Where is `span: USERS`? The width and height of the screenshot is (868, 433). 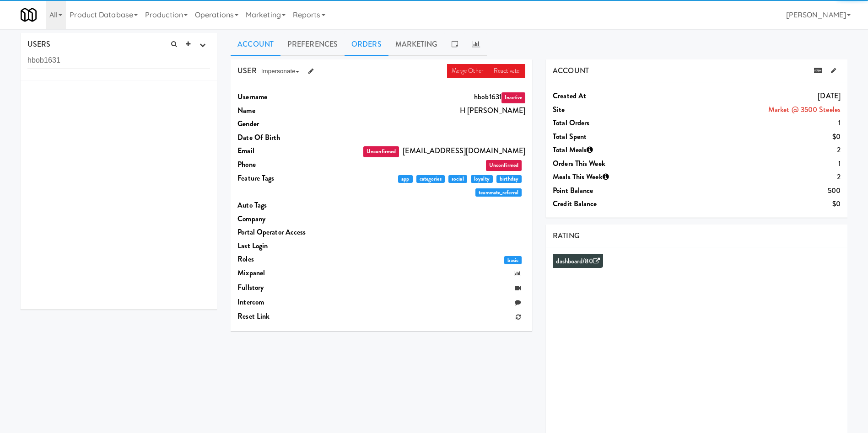 span: USERS is located at coordinates (39, 44).